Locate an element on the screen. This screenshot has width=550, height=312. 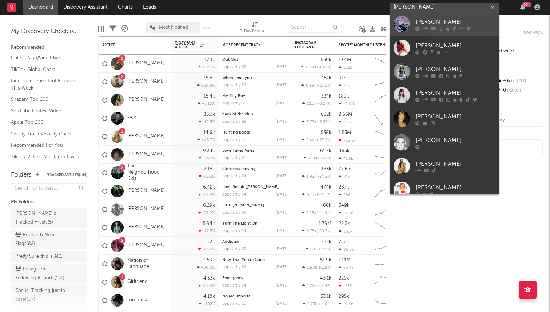
div: 4.18k is located at coordinates (209, 296).